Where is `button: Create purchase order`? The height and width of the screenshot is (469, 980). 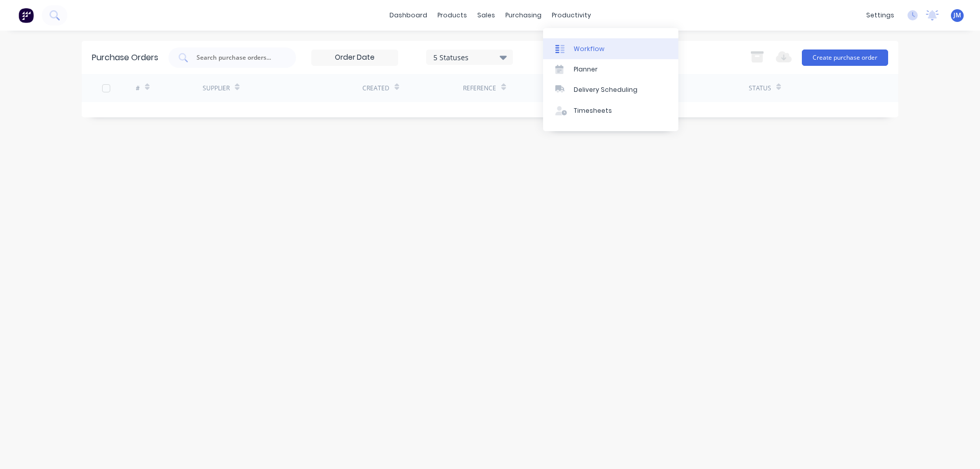
button: Create purchase order is located at coordinates (845, 58).